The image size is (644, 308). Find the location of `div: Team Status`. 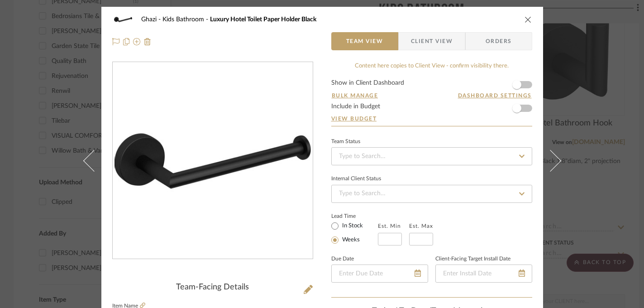

div: Team Status is located at coordinates (346, 142).